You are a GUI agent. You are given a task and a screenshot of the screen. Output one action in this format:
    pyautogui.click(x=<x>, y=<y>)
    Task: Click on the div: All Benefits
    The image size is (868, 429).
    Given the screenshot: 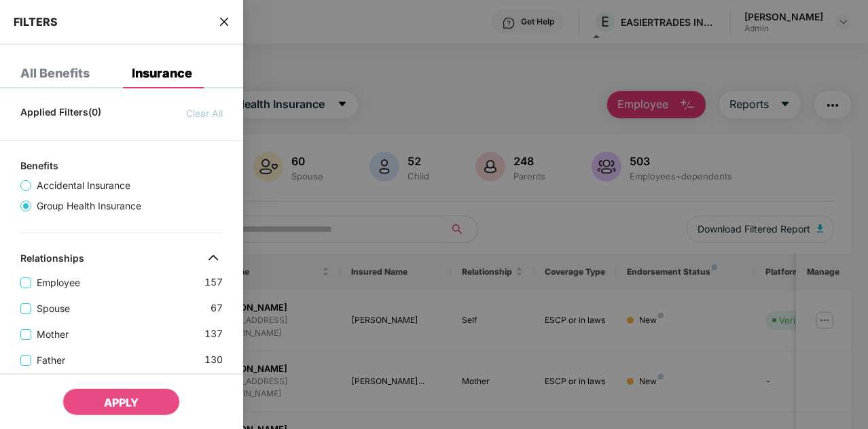 What is the action you would take?
    pyautogui.click(x=55, y=73)
    